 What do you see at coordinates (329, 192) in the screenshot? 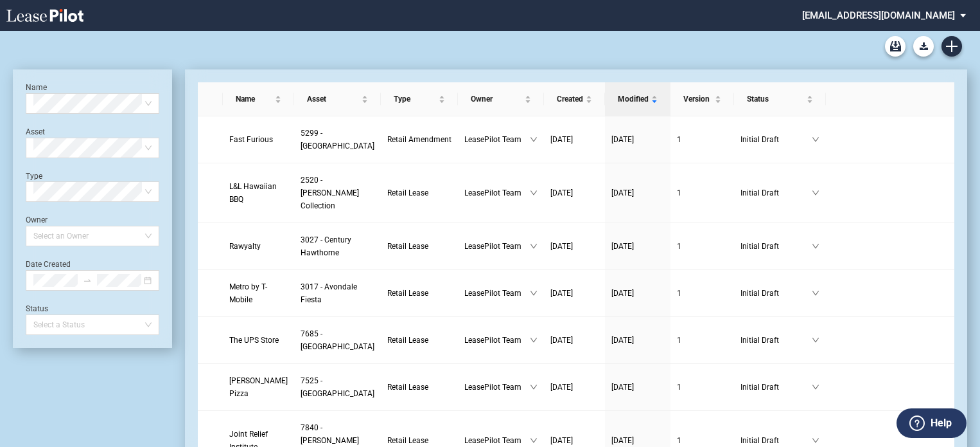
I see `span: 2520 - Cordova Collection` at bounding box center [329, 192].